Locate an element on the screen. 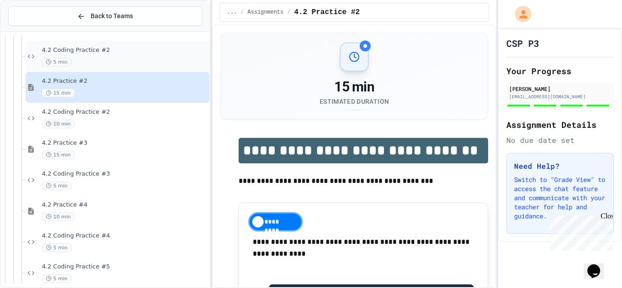 Image resolution: width=622 pixels, height=288 pixels. div: Estimated Duration is located at coordinates (354, 101).